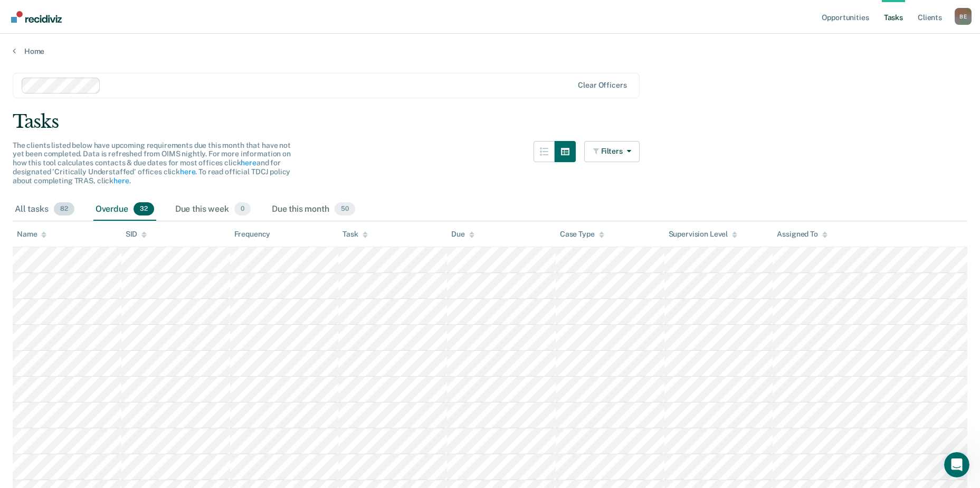  What do you see at coordinates (125, 209) in the screenshot?
I see `div: Overdue32` at bounding box center [125, 209].